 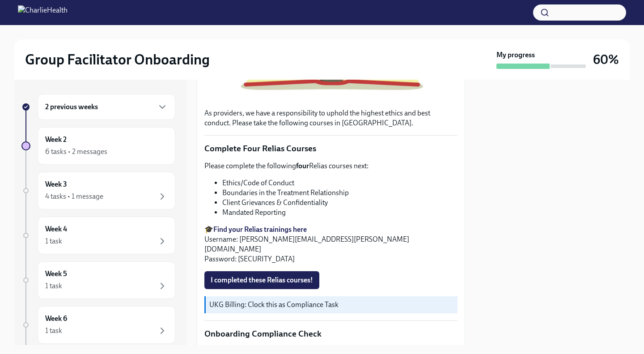 I want to click on li: Ethics/Code of Conduct, so click(x=340, y=183).